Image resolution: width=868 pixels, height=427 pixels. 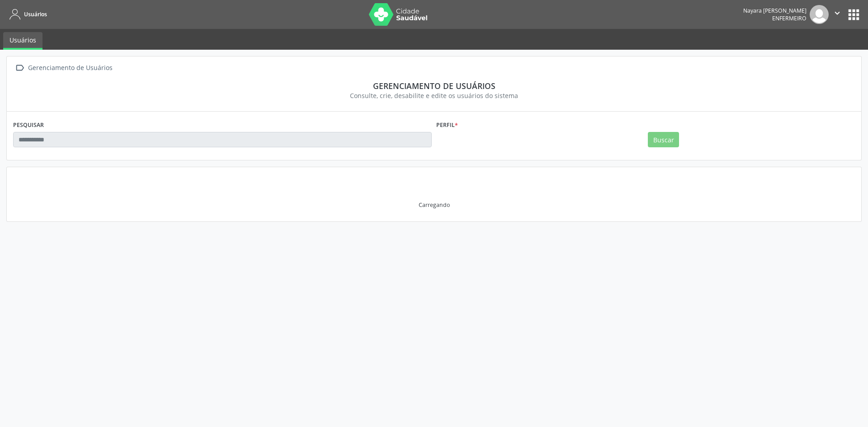 What do you see at coordinates (819, 15) in the screenshot?
I see `img: img` at bounding box center [819, 15].